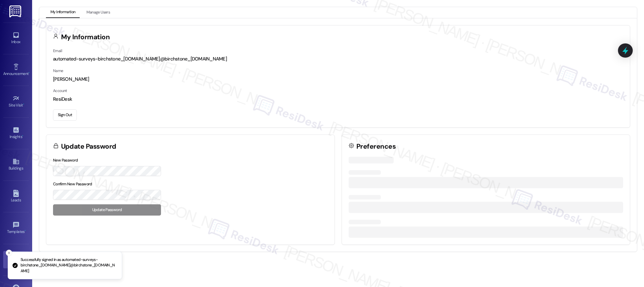 The image size is (644, 287). I want to click on label: Confirm New Password, so click(73, 184).